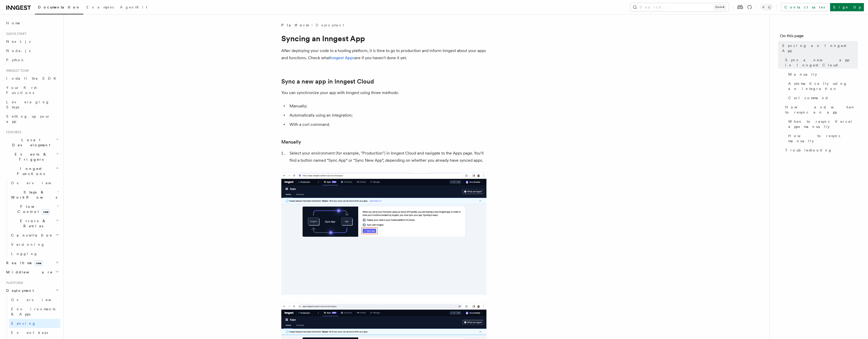 The width and height of the screenshot is (868, 339). I want to click on a: Versioning, so click(34, 245).